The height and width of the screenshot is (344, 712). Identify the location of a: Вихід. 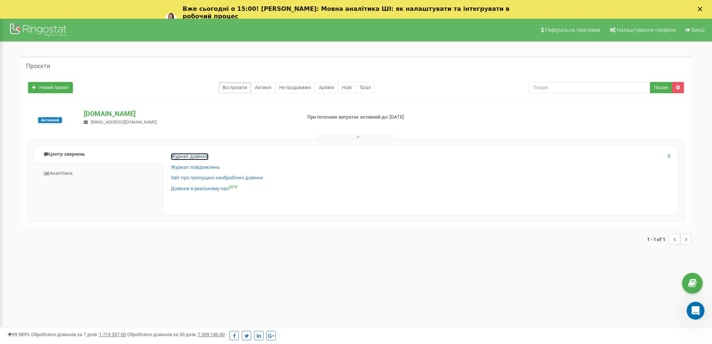
(695, 30).